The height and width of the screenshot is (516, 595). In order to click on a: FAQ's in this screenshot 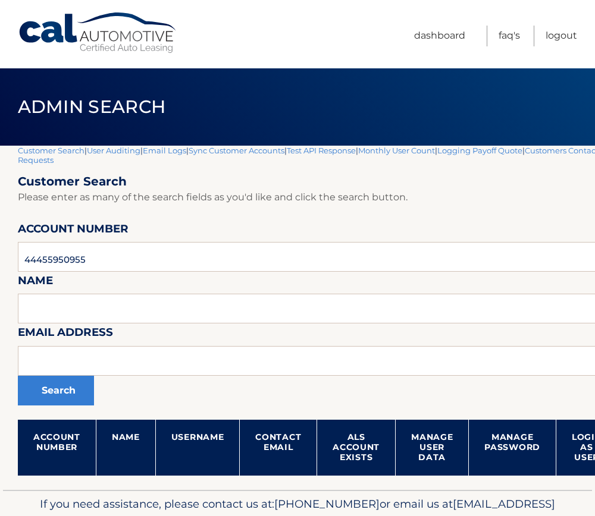, I will do `click(509, 36)`.